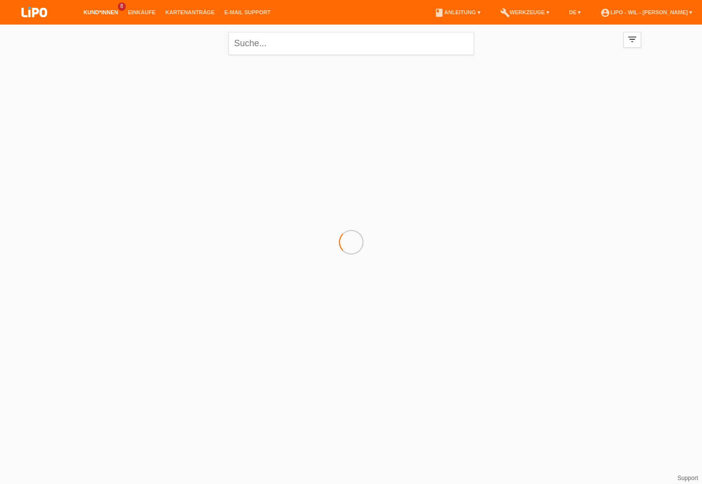 This screenshot has height=484, width=702. I want to click on input: Suche..., so click(351, 43).